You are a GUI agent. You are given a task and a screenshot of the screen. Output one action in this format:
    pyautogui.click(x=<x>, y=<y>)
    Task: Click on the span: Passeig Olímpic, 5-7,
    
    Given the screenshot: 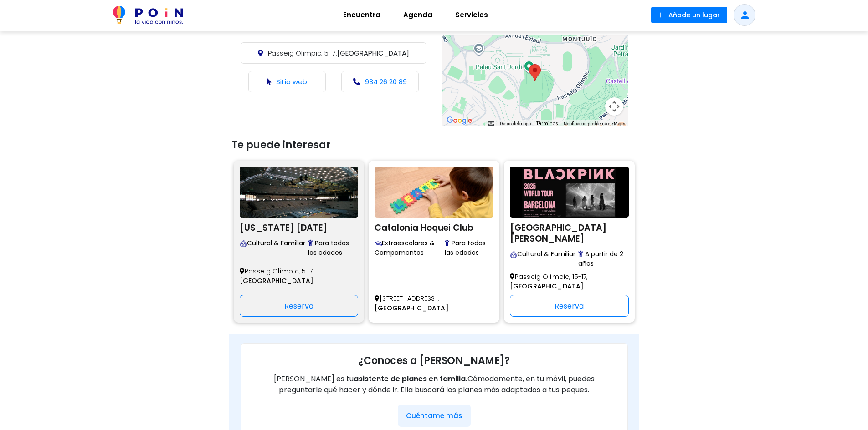 What is the action you would take?
    pyautogui.click(x=303, y=53)
    